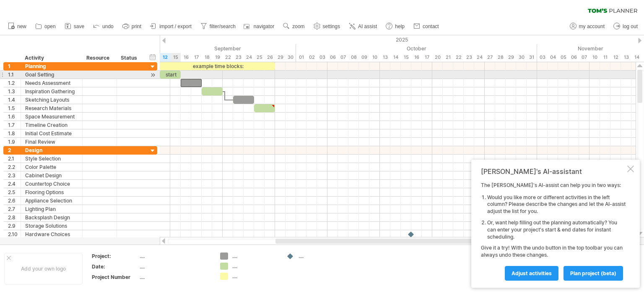  Describe the element at coordinates (280, 57) in the screenshot. I see `div: Monday, 29 September 2025` at that location.